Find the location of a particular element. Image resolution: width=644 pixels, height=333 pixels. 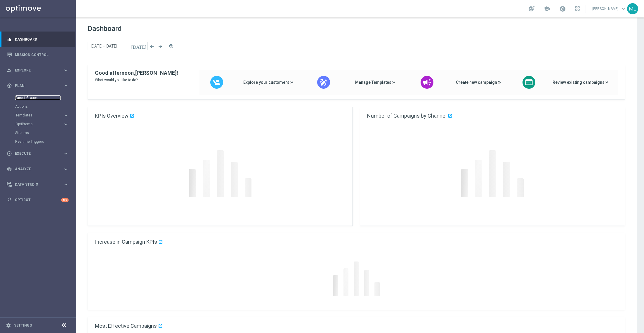

button: lightbulb Optibot +10 is located at coordinates (38, 200).